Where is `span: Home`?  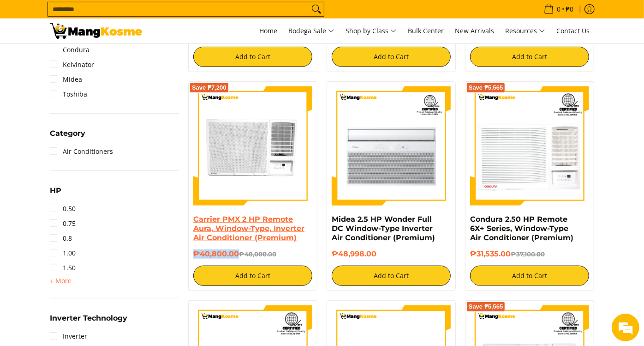 span: Home is located at coordinates (268, 31).